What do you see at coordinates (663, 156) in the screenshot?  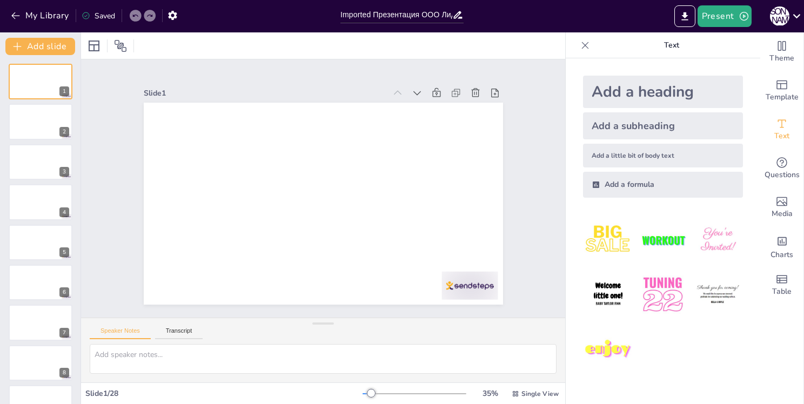 I see `div: Add a little bit of body text` at bounding box center [663, 156].